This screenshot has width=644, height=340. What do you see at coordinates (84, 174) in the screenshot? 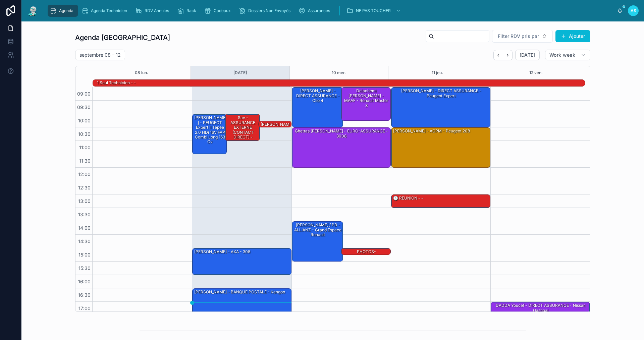
I see `span: 12:00` at bounding box center [84, 174].